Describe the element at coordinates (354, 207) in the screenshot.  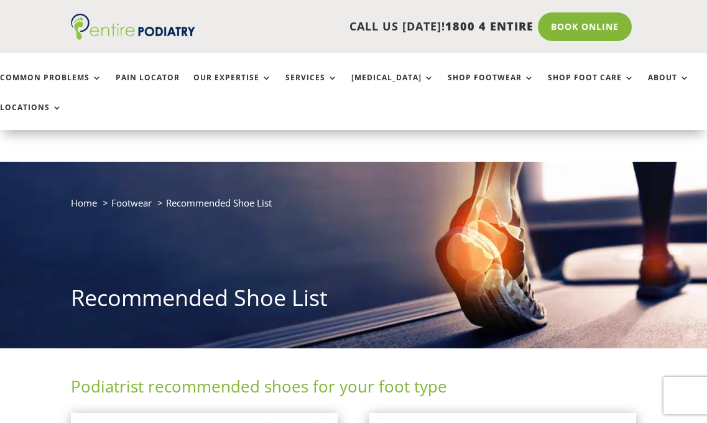
I see `nav: breadcrumb` at that location.